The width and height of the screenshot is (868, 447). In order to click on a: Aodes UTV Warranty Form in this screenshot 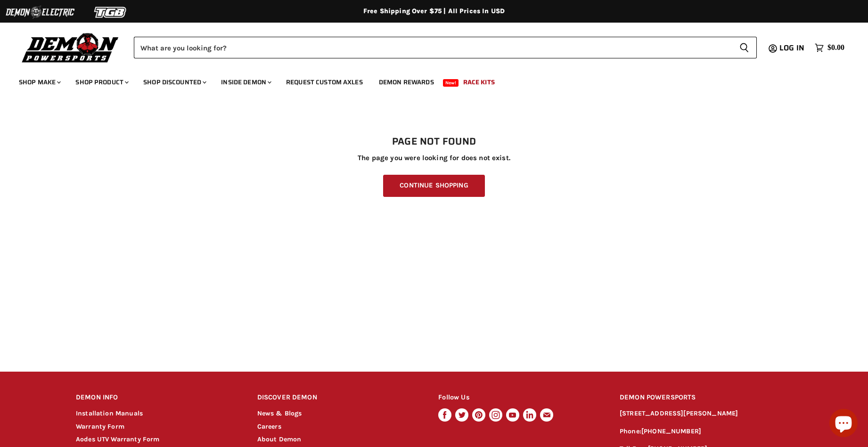, I will do `click(117, 440)`.